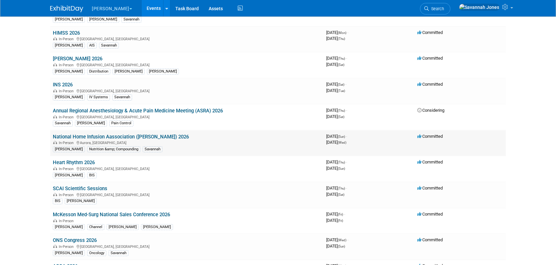 This screenshot has width=556, height=265. What do you see at coordinates (96, 227) in the screenshot?
I see `div: Channel` at bounding box center [96, 227].